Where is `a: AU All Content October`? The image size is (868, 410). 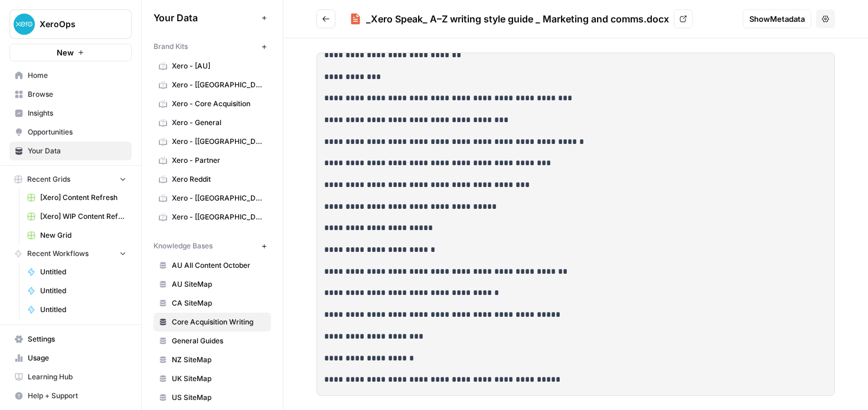
a: AU All Content October is located at coordinates (212, 266).